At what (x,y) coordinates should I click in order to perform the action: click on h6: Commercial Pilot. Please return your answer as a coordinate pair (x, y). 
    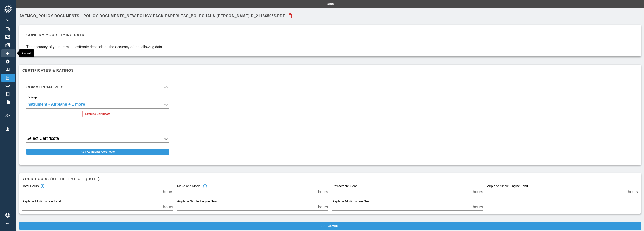
    Looking at the image, I should click on (46, 87).